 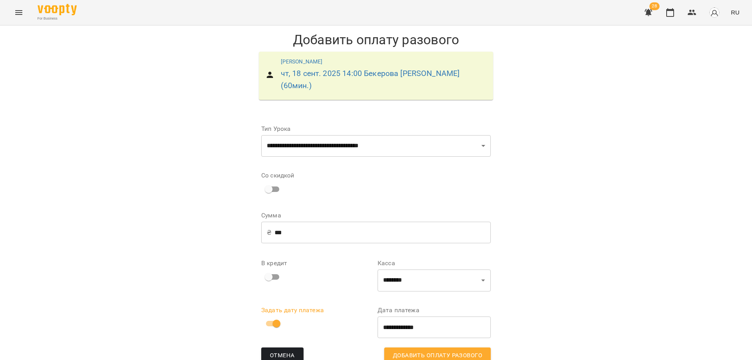 I want to click on span: For Business, so click(x=57, y=18).